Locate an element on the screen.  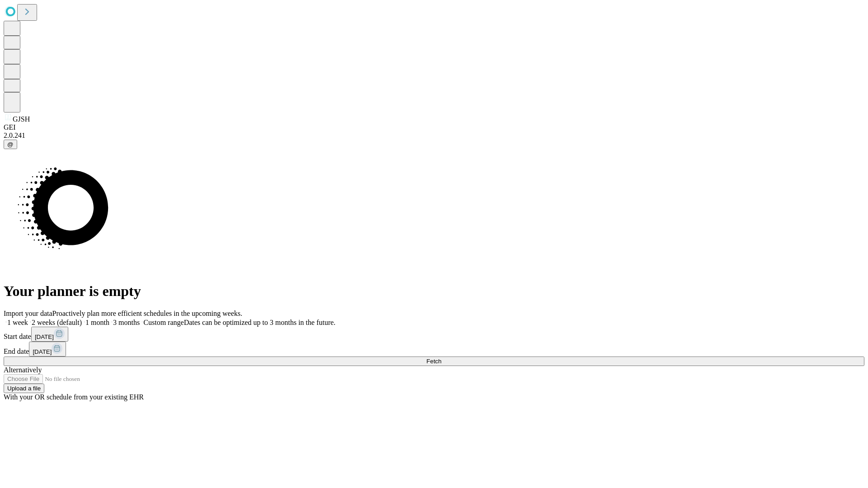
span: 1 month is located at coordinates (97, 322).